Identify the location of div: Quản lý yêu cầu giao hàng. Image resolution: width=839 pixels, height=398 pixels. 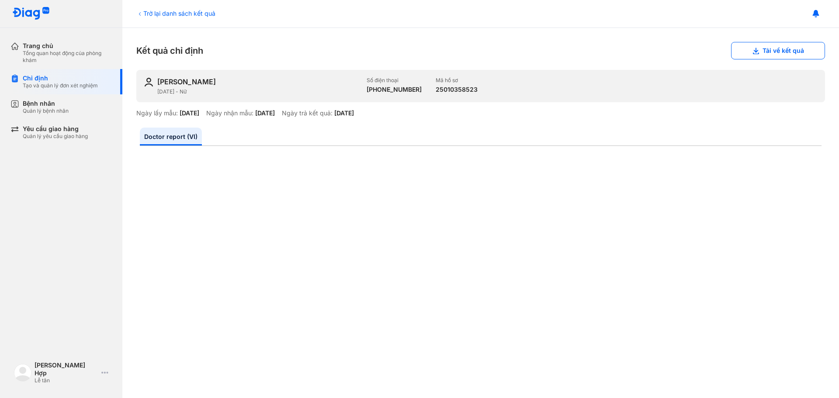
(55, 136).